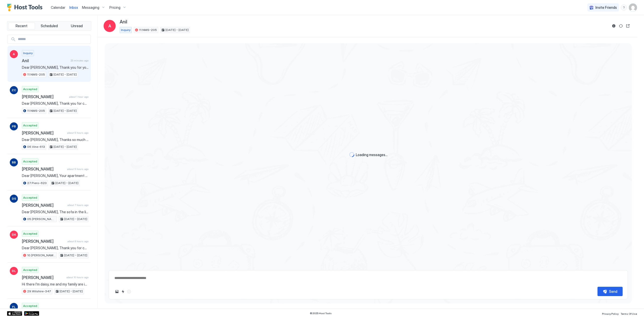 This screenshot has height=318, width=644. I want to click on button: Upload image, so click(117, 292).